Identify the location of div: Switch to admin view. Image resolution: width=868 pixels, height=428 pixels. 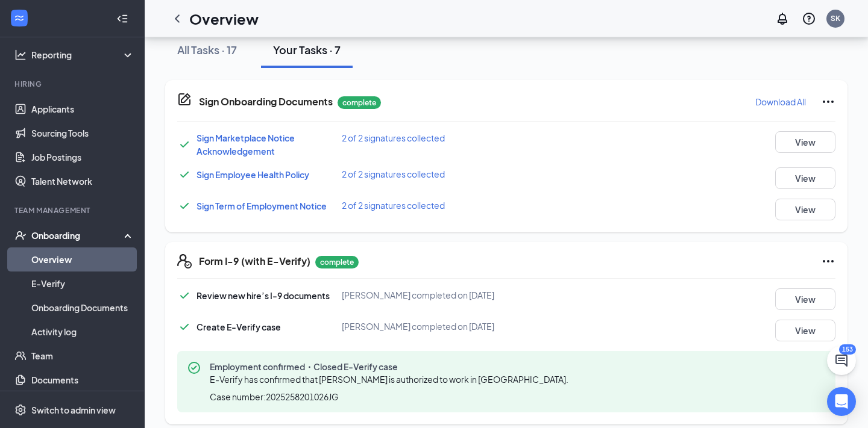
(74, 410).